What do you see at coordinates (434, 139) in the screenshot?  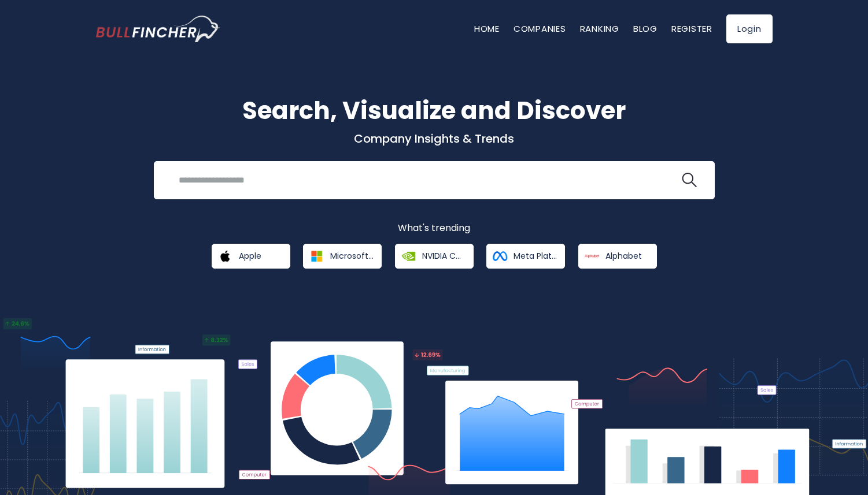 I see `p: Company Insights & Trends` at bounding box center [434, 139].